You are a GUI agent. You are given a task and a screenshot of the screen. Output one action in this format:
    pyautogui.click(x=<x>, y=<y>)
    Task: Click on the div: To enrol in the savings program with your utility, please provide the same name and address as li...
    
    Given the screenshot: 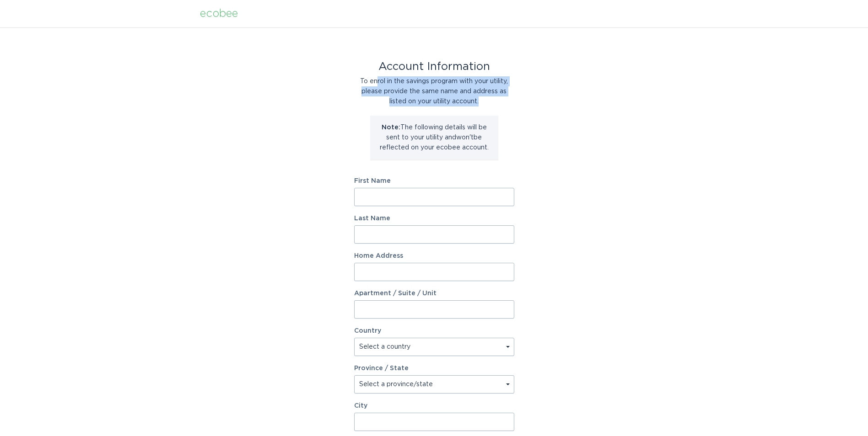 What is the action you would take?
    pyautogui.click(x=434, y=91)
    